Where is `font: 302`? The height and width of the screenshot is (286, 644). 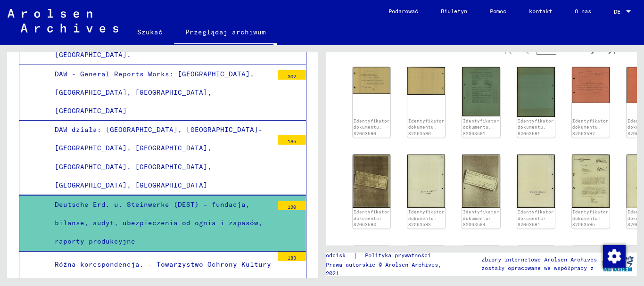
font: 302 is located at coordinates (292, 76).